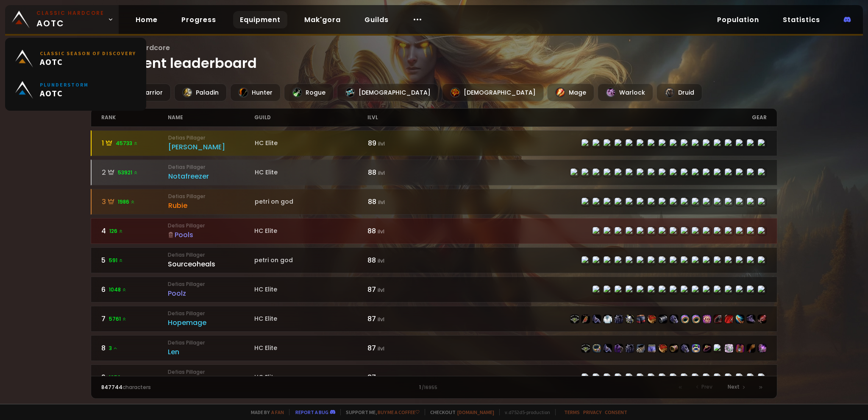  Describe the element at coordinates (751, 348) in the screenshot. I see `img: item-22589` at that location.